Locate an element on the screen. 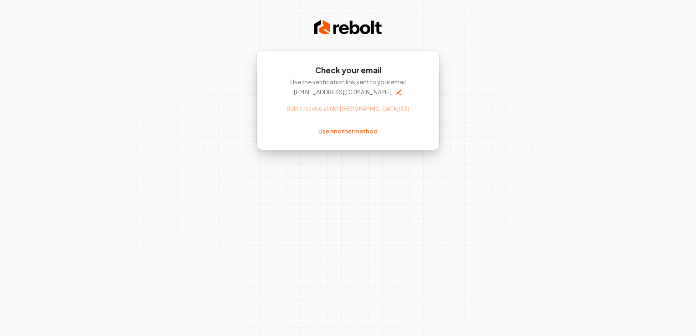 The image size is (696, 336). p: Use the verification link sent to your email is located at coordinates (348, 82).